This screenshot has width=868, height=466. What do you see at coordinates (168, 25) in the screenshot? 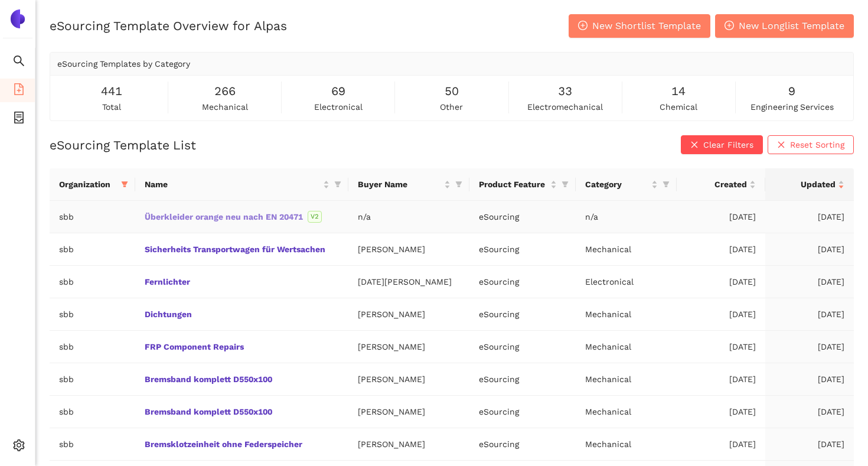
I see `h2: eSourcing Template Overview for Alpas` at bounding box center [168, 25].